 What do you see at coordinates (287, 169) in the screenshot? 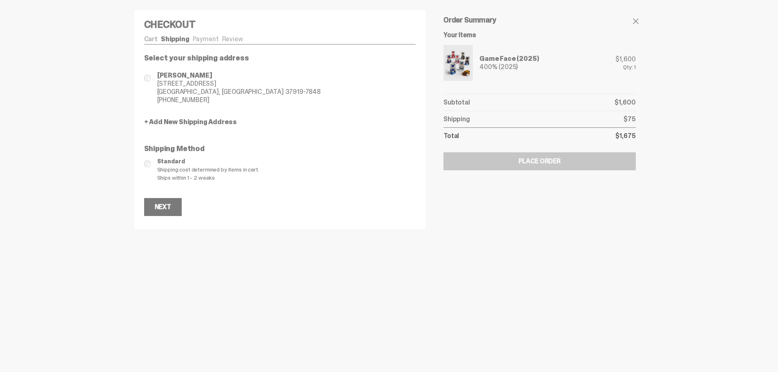
I see `span: Shipping cost determined by items in cart.` at bounding box center [287, 169].